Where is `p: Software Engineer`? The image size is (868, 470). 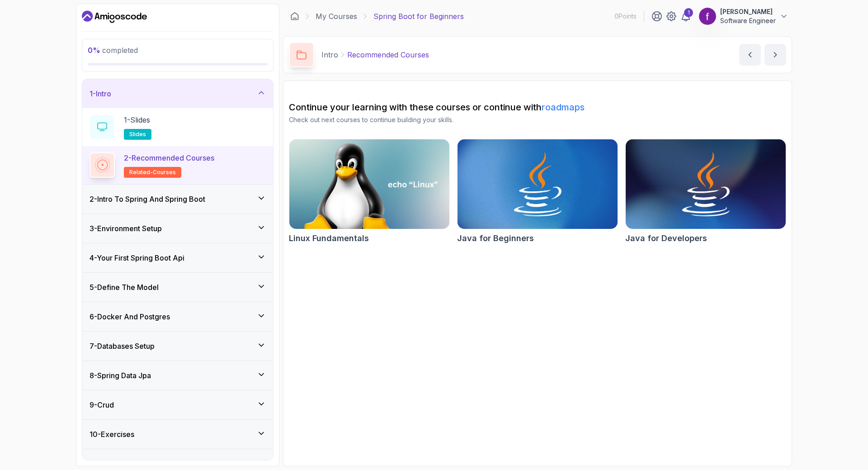
p: Software Engineer is located at coordinates (748, 21).